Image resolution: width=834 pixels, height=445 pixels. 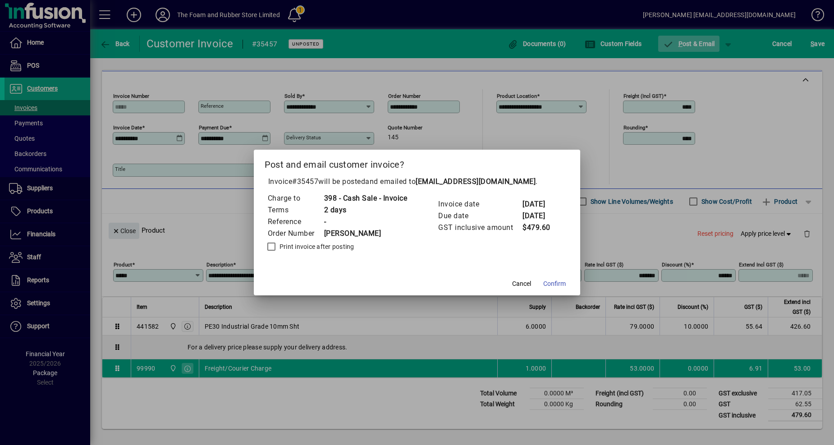 What do you see at coordinates (522, 284) in the screenshot?
I see `button: Cancel` at bounding box center [522, 284].